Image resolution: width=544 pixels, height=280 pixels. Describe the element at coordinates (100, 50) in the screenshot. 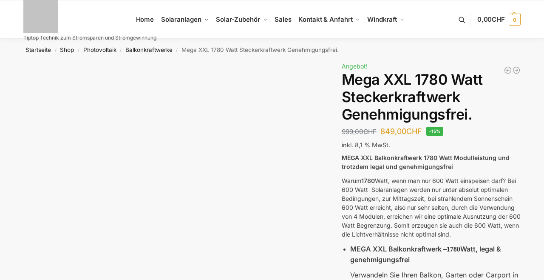

I see `a: Photovoltaik` at that location.